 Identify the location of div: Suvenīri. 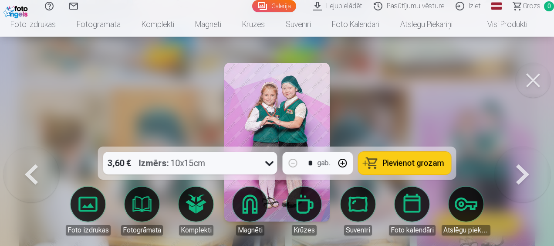
(358, 230).